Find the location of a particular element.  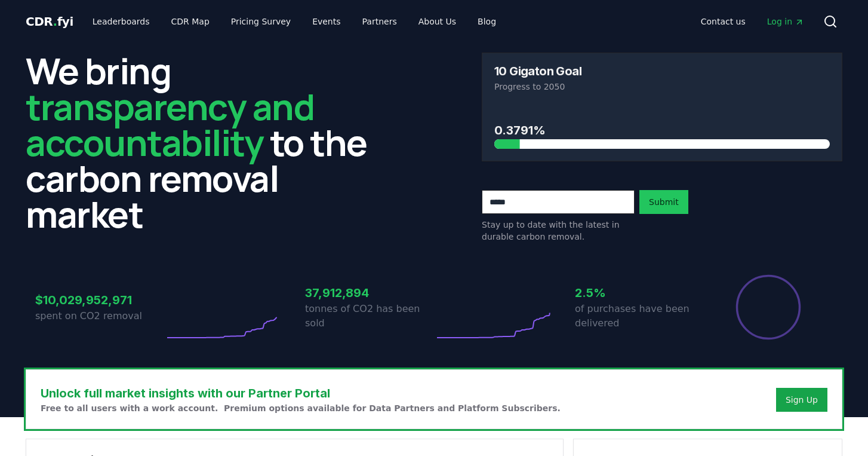

button: Sign Up is located at coordinates (802, 400).